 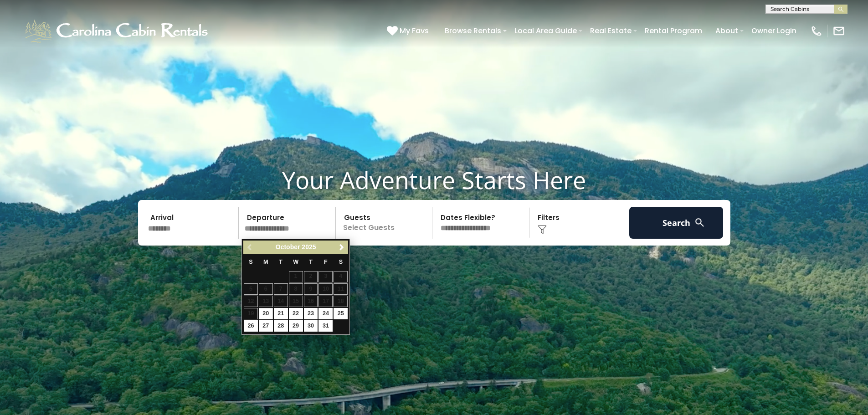 I want to click on a: Next, so click(x=341, y=247).